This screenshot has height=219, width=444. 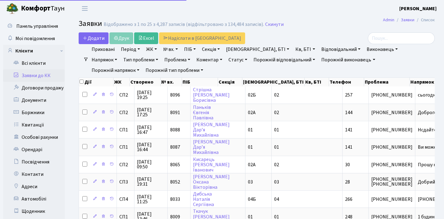 What do you see at coordinates (317, 82) in the screenshot?
I see `th: Кв, БТІ` at bounding box center [317, 82].